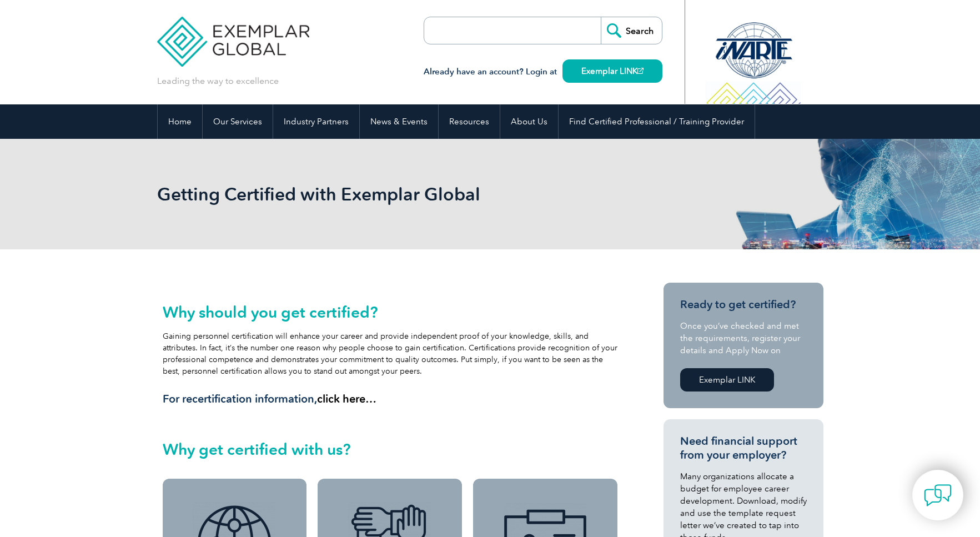 This screenshot has height=537, width=980. What do you see at coordinates (398, 121) in the screenshot?
I see `a: News & Events` at bounding box center [398, 121].